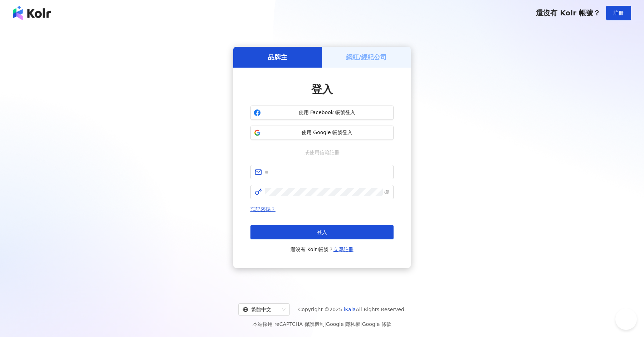 The height and width of the screenshot is (337, 644). I want to click on a: 立即註冊, so click(343, 249).